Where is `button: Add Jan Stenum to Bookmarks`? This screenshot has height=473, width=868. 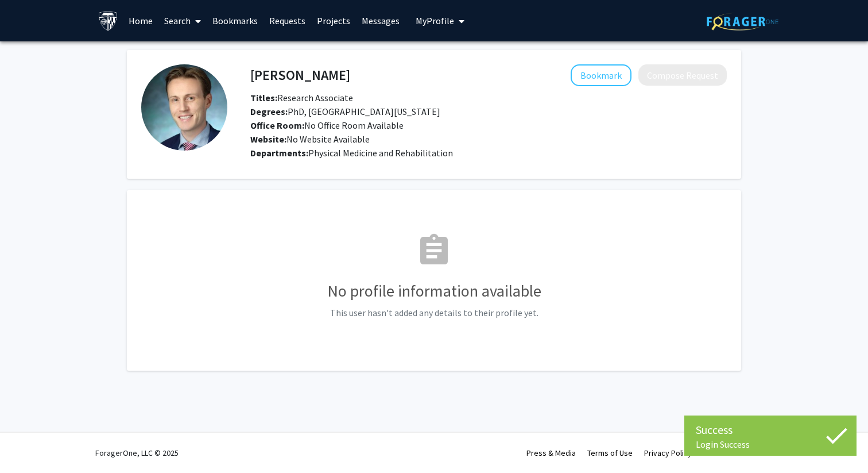
button: Add Jan Stenum to Bookmarks is located at coordinates (601, 75).